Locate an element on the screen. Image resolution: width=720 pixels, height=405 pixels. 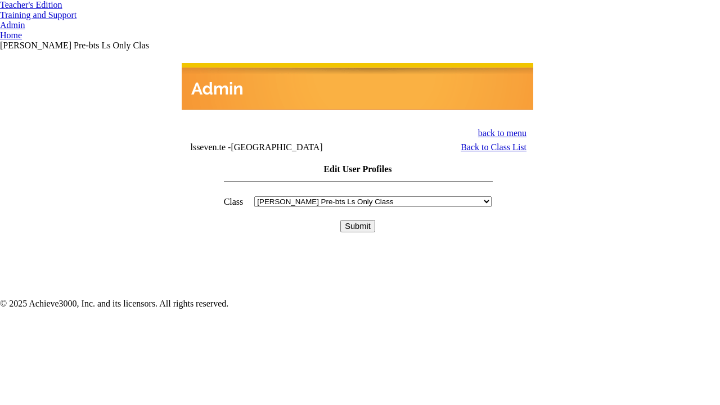
td: Class is located at coordinates (234, 201).